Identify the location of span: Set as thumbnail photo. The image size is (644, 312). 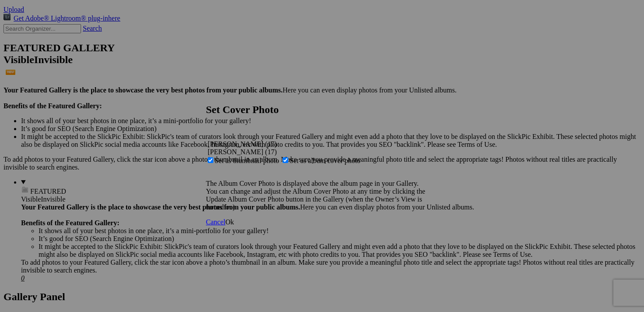
(247, 160).